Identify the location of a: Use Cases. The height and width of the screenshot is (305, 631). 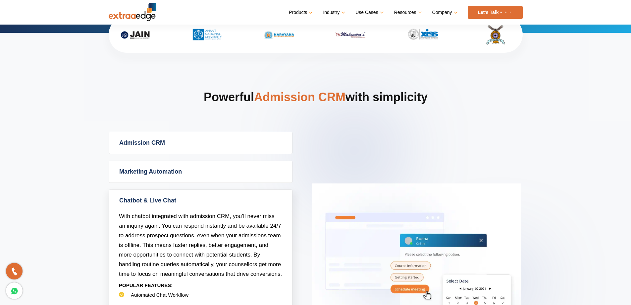
(369, 12).